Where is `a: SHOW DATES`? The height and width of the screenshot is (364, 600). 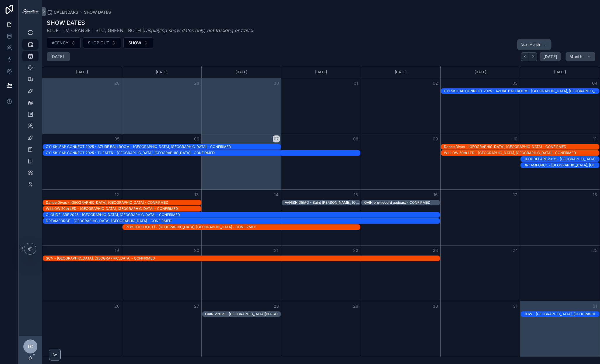 a: SHOW DATES is located at coordinates (98, 12).